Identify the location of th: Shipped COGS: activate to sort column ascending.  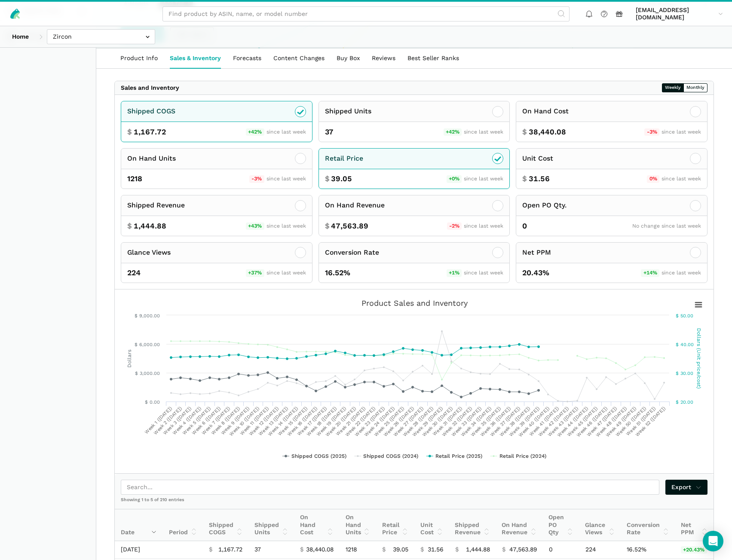
(226, 525).